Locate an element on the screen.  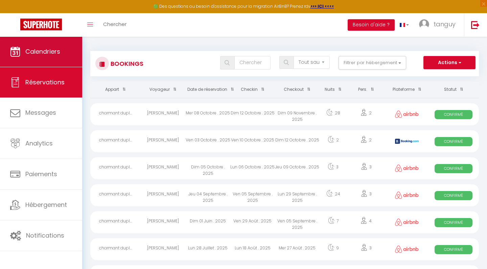
th: Sort by checkin is located at coordinates (252, 90).